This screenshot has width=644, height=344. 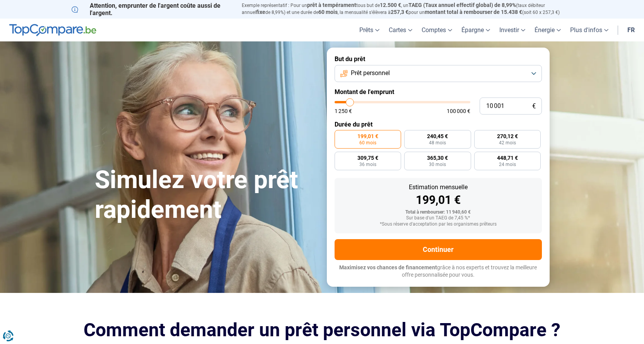 I want to click on span: 100 000 €, so click(x=459, y=111).